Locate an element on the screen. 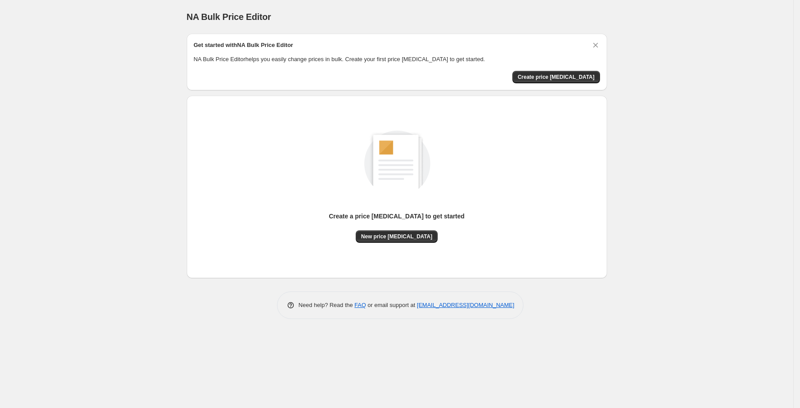 This screenshot has width=800, height=408. button: Dismiss card is located at coordinates (596, 45).